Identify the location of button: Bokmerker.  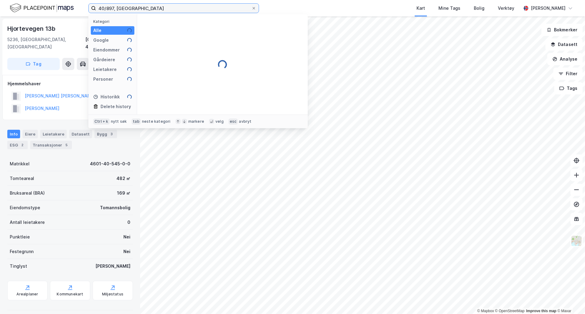
(562, 30).